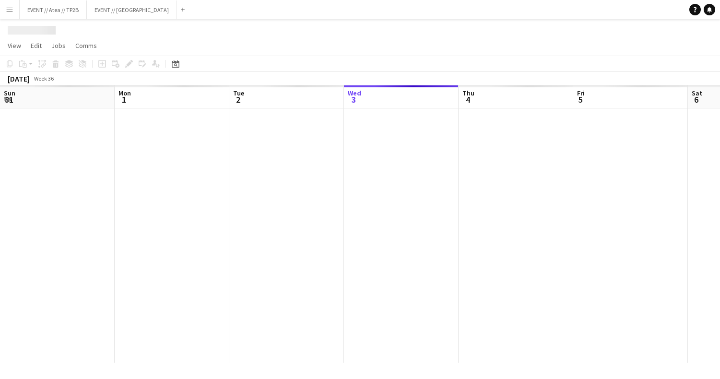 Image resolution: width=720 pixels, height=379 pixels. Describe the element at coordinates (14, 46) in the screenshot. I see `span: View` at that location.